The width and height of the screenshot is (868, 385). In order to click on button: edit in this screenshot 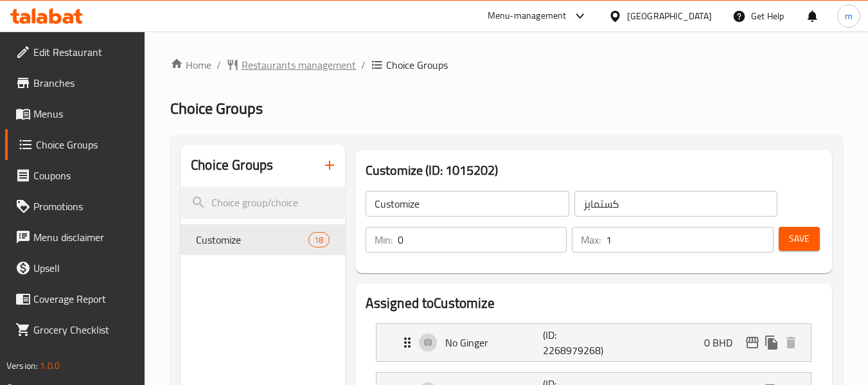, I will do `click(752, 343)`.